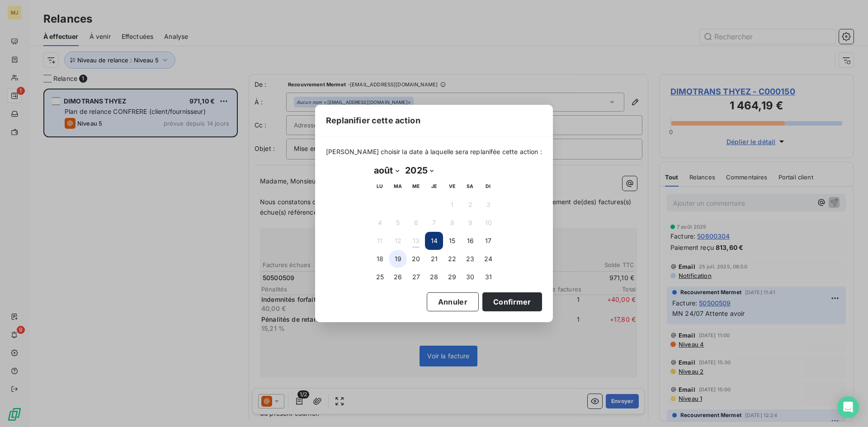 This screenshot has width=868, height=427. I want to click on div: Open Intercom Messenger, so click(848, 407).